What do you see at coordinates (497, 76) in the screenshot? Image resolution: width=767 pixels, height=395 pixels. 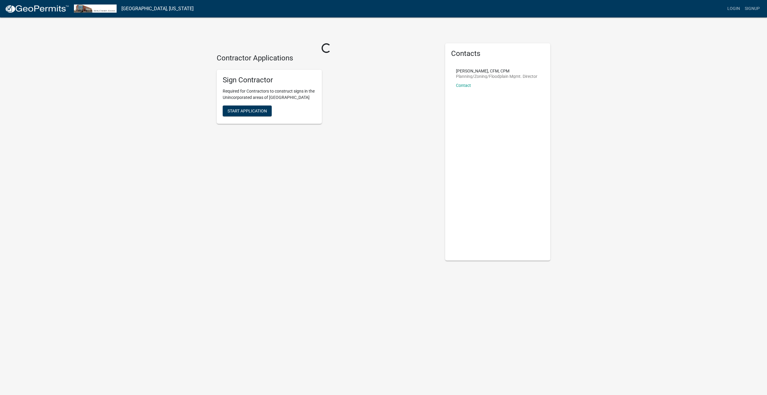 I see `p: Planning/Zoning/Floodplain Mgmt. Director` at bounding box center [497, 76].